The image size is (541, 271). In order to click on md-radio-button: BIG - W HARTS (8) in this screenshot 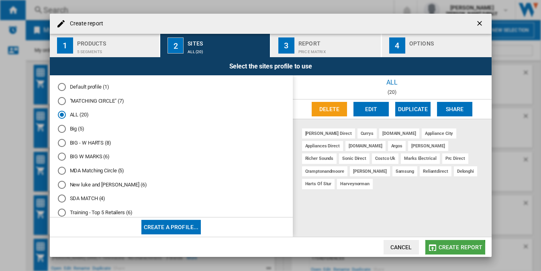, I will do `click(171, 142)`.